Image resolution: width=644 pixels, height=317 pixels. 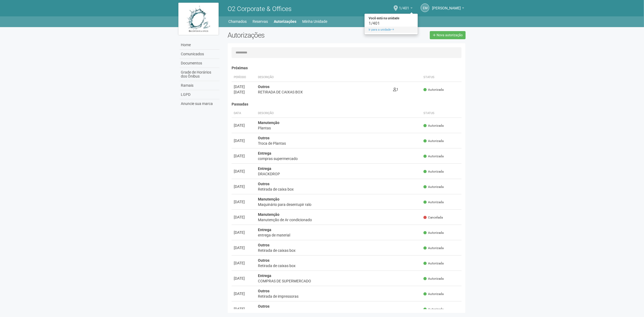 What do you see at coordinates (446, 6) in the screenshot?
I see `span: Eloisa Mazoni Guntzel` at bounding box center [446, 6].